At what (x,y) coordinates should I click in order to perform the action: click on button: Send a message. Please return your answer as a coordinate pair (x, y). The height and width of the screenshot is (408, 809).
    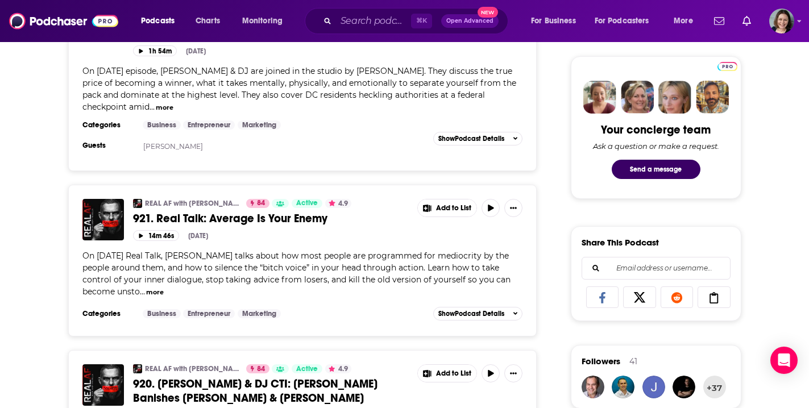
    Looking at the image, I should click on (656, 169).